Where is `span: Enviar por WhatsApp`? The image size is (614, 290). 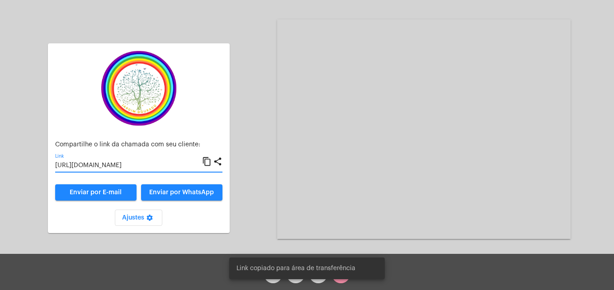
span: Enviar por WhatsApp is located at coordinates (181, 193).